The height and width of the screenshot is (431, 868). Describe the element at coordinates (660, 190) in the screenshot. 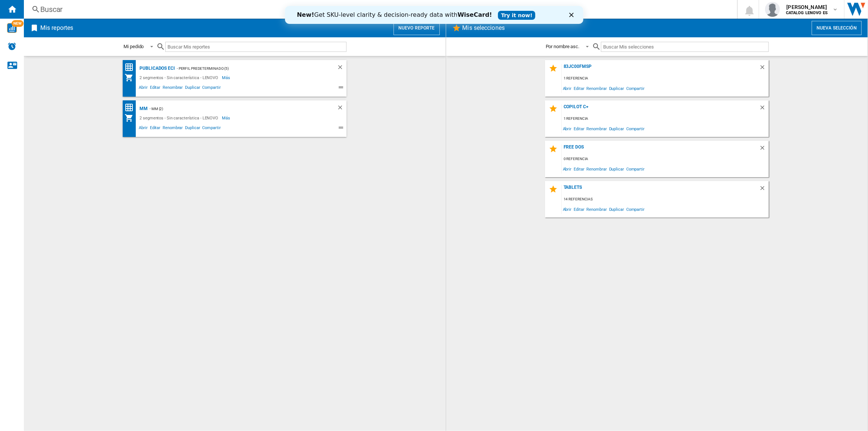

I see `div: TABLETS` at that location.